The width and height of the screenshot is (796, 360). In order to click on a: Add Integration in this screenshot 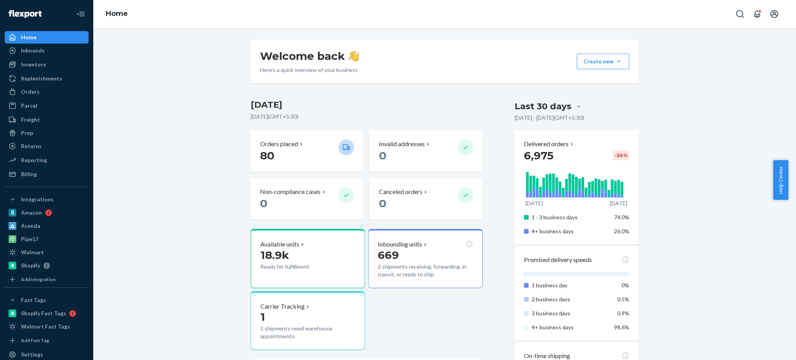, I will do `click(47, 279)`.